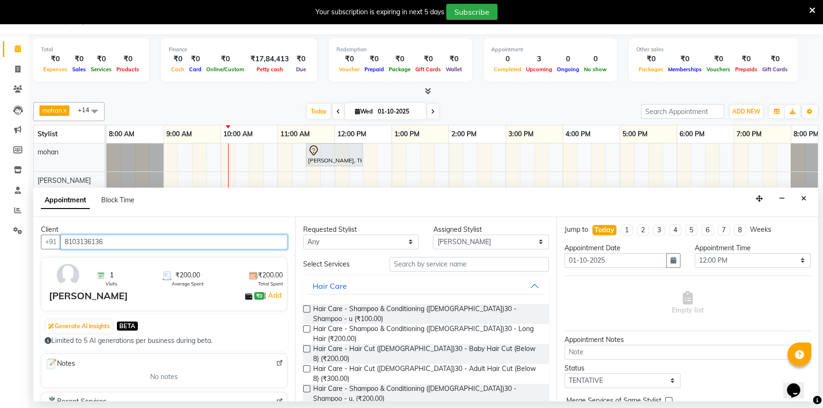 Image resolution: width=823 pixels, height=408 pixels. Describe the element at coordinates (507, 69) in the screenshot. I see `span: Completed` at that location.